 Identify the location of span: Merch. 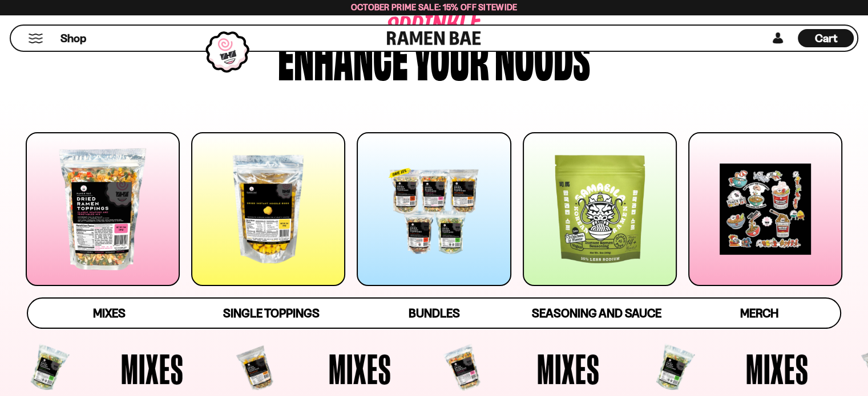
(758, 313).